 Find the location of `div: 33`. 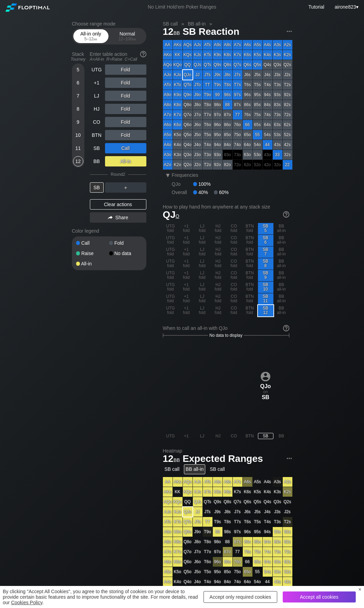

div: 33 is located at coordinates (277, 155).